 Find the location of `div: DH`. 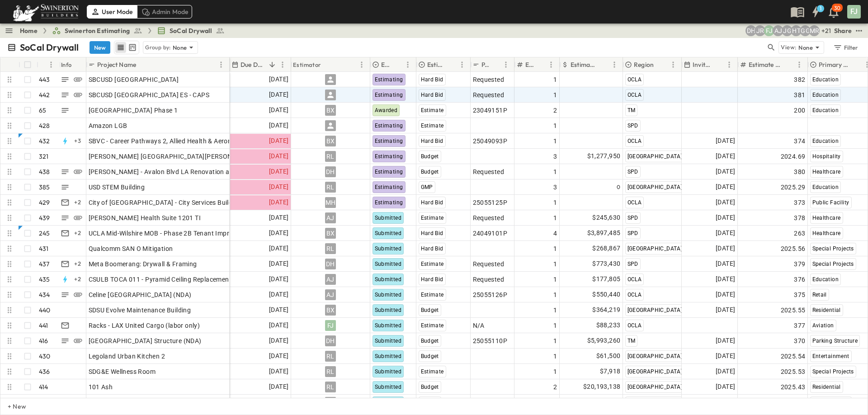

div: DH is located at coordinates (331, 172).